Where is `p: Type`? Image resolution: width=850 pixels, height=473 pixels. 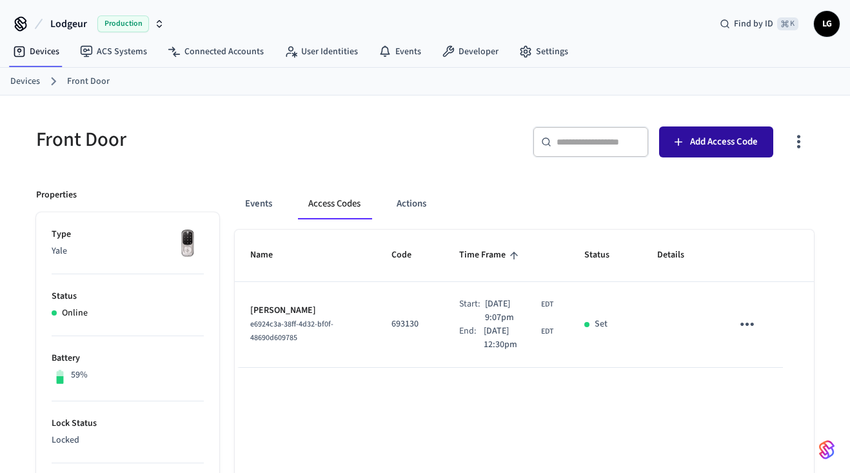 p: Type is located at coordinates (128, 234).